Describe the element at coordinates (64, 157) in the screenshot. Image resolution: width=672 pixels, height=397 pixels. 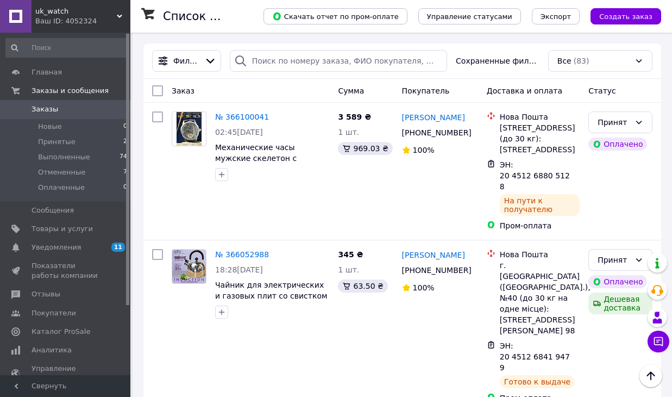
I see `span: Выполненные` at that location.